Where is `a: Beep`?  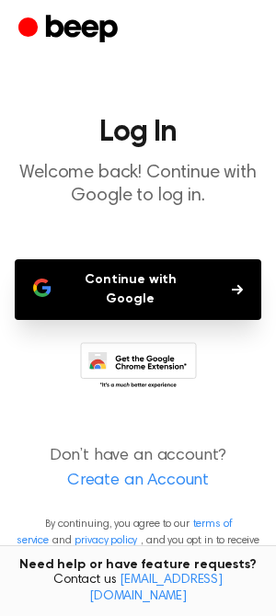
a: Beep is located at coordinates (70, 29).